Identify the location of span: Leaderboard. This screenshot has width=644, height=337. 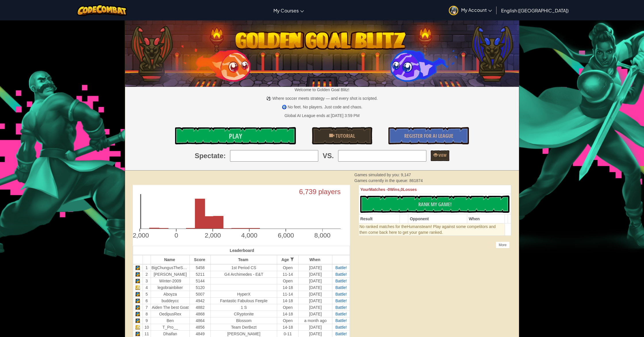
(242, 250).